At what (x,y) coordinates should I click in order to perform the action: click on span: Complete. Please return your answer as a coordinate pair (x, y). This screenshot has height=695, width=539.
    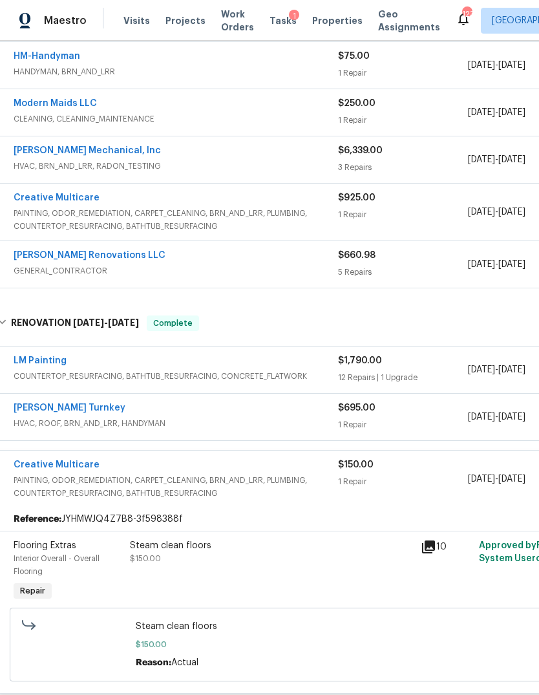
    Looking at the image, I should click on (173, 323).